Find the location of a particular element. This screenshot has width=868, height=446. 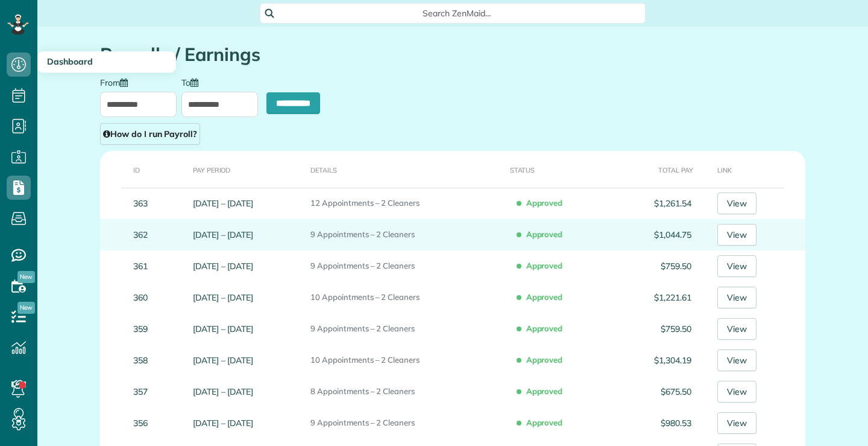

td: 358 is located at coordinates (144, 360).